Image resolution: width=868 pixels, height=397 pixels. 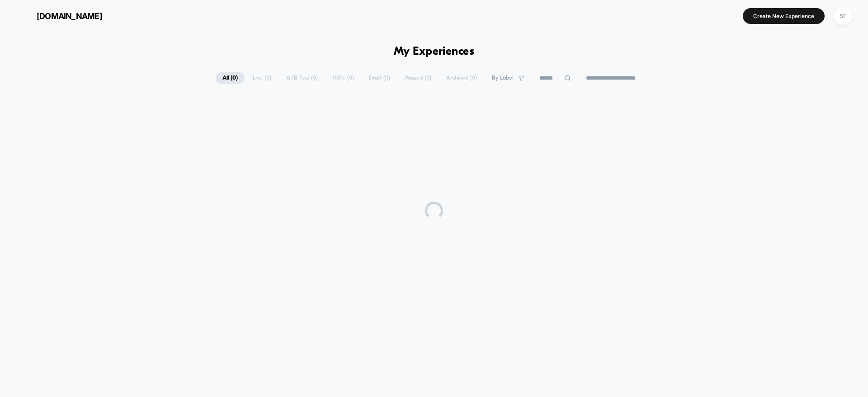 What do you see at coordinates (503, 78) in the screenshot?
I see `span: By Label` at bounding box center [503, 78].